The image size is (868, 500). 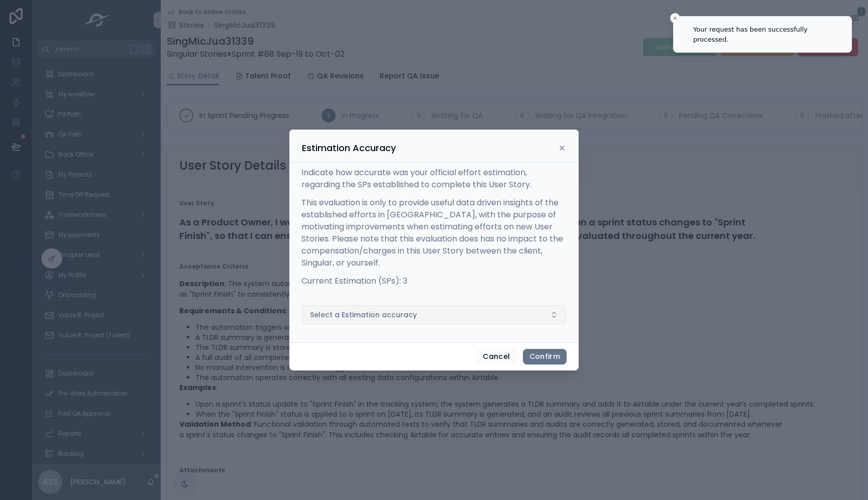 I want to click on h3: Estimation Accuracy, so click(x=349, y=148).